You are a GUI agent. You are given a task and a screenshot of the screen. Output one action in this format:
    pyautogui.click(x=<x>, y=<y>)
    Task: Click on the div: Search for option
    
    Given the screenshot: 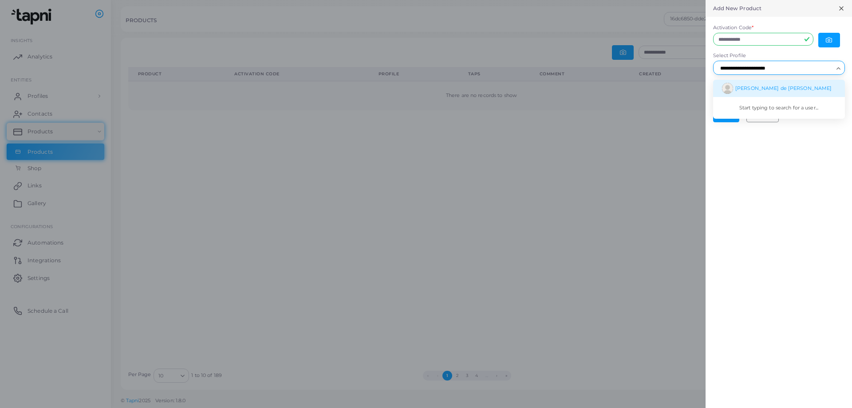 What is the action you would take?
    pyautogui.click(x=778, y=68)
    